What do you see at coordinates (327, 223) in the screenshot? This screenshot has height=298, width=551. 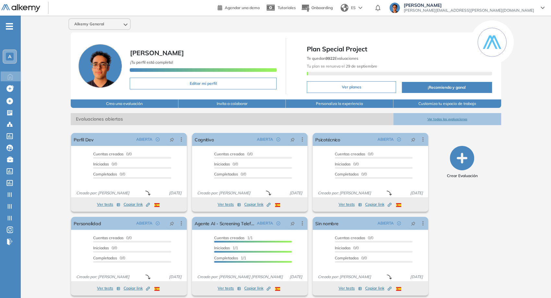 I see `a: Sin nombre` at bounding box center [327, 223].